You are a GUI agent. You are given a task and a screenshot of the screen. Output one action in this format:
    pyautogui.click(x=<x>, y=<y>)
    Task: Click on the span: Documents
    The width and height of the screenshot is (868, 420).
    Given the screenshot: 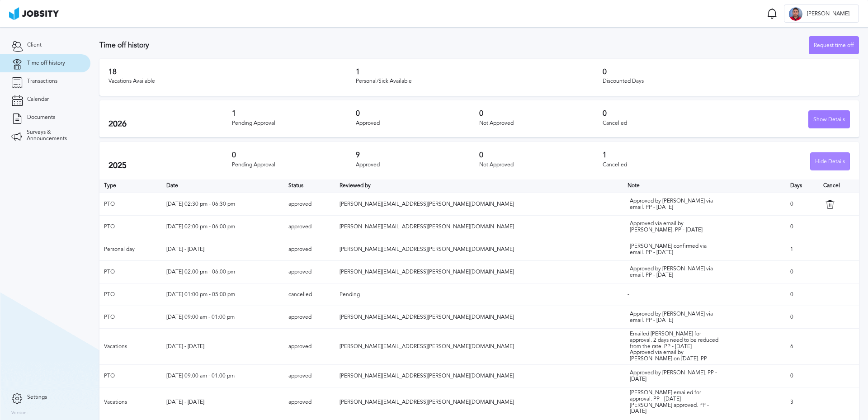 What is the action you would take?
    pyautogui.click(x=41, y=117)
    